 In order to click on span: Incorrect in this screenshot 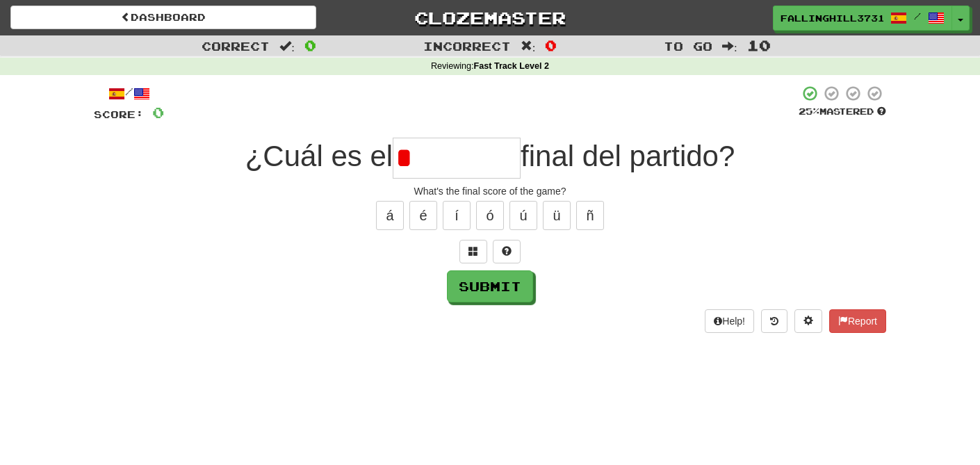, I will do `click(467, 46)`.